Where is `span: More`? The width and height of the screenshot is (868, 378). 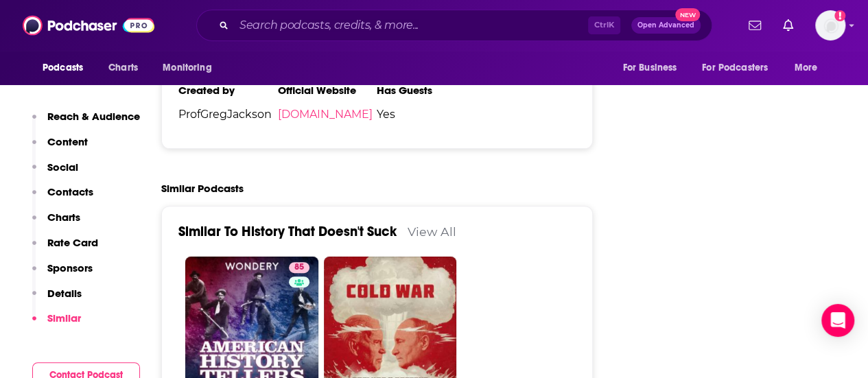
span: More is located at coordinates (806, 68).